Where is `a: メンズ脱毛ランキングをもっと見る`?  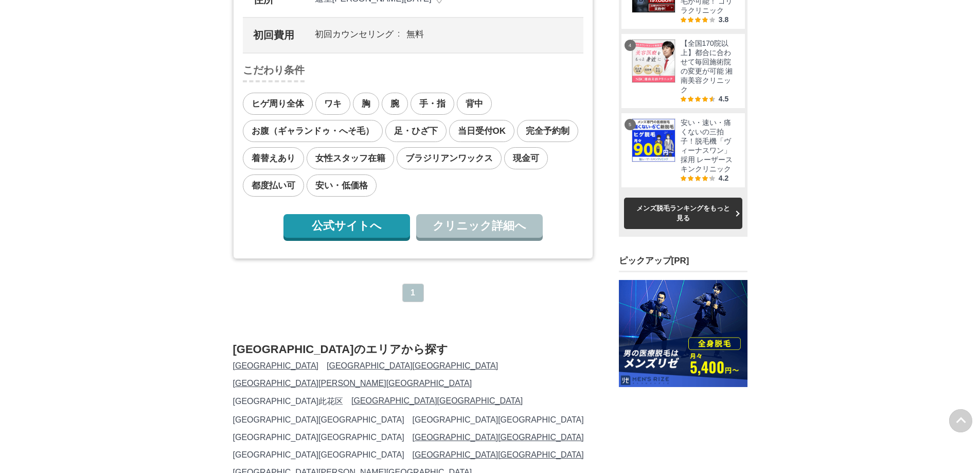 a: メンズ脱毛ランキングをもっと見る is located at coordinates (684, 213).